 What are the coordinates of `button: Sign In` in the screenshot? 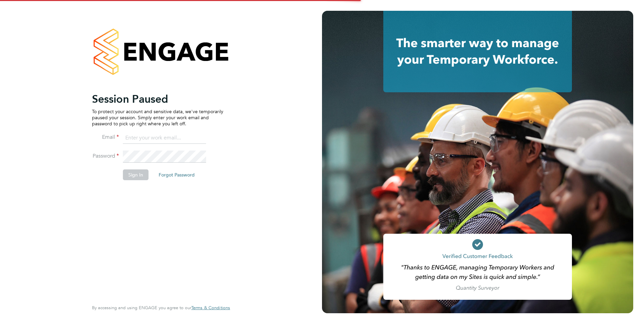 It's located at (136, 175).